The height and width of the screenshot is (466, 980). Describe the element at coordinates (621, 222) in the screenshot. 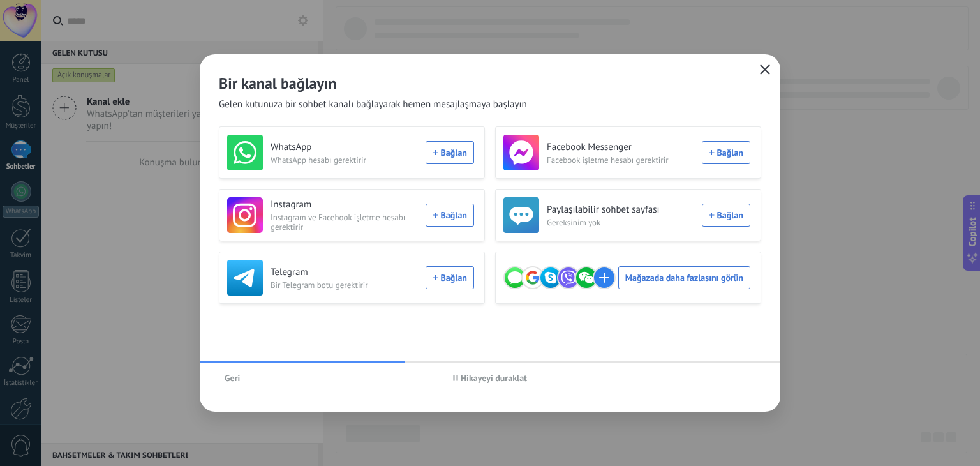

I see `span: Gereksinim yok` at that location.